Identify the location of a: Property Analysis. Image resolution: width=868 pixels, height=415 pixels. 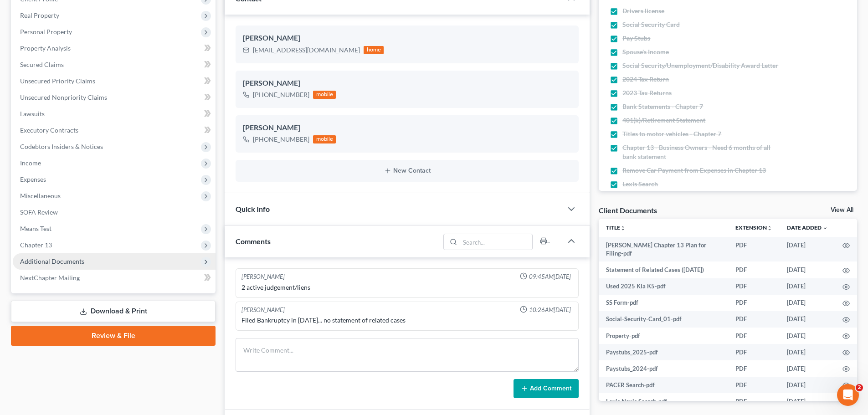
(114, 48).